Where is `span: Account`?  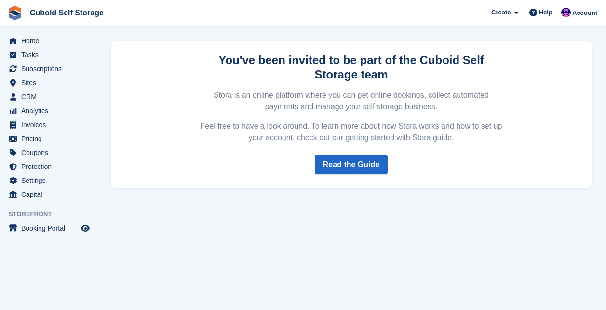
span: Account is located at coordinates (585, 13).